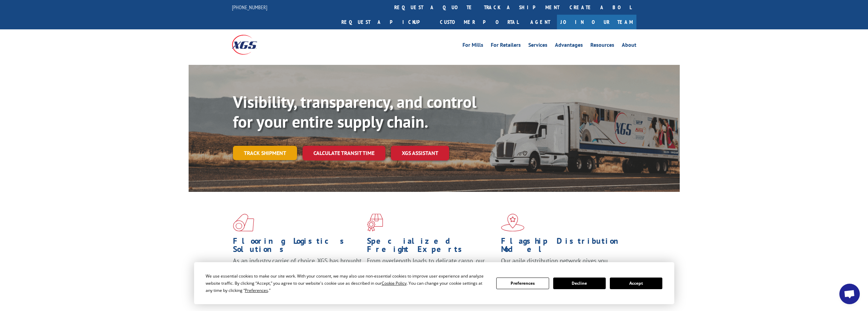 The width and height of the screenshot is (868, 311). Describe the element at coordinates (434, 283) in the screenshot. I see `div: Cookie Consent Prompt` at that location.